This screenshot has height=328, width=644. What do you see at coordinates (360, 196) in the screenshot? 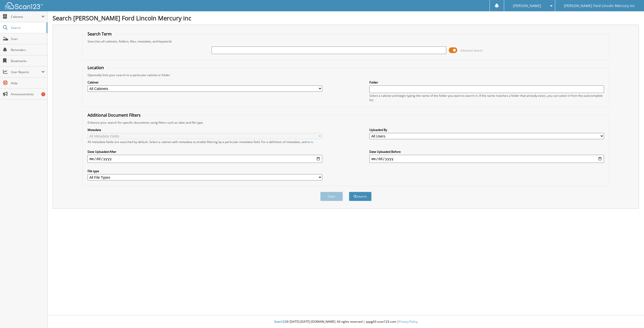
I see `button: Search` at bounding box center [360, 196].